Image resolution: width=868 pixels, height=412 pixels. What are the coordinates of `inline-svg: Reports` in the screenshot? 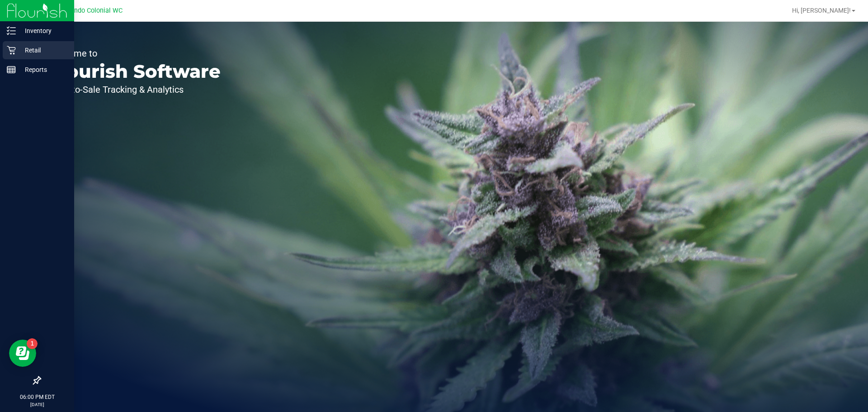 It's located at (11, 70).